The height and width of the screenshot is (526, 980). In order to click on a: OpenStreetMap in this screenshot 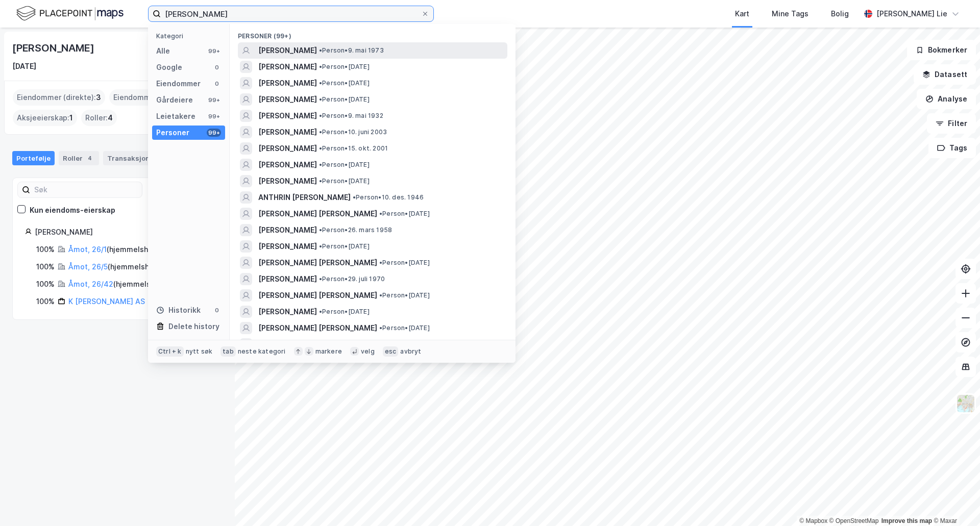, I will do `click(854, 521)`.